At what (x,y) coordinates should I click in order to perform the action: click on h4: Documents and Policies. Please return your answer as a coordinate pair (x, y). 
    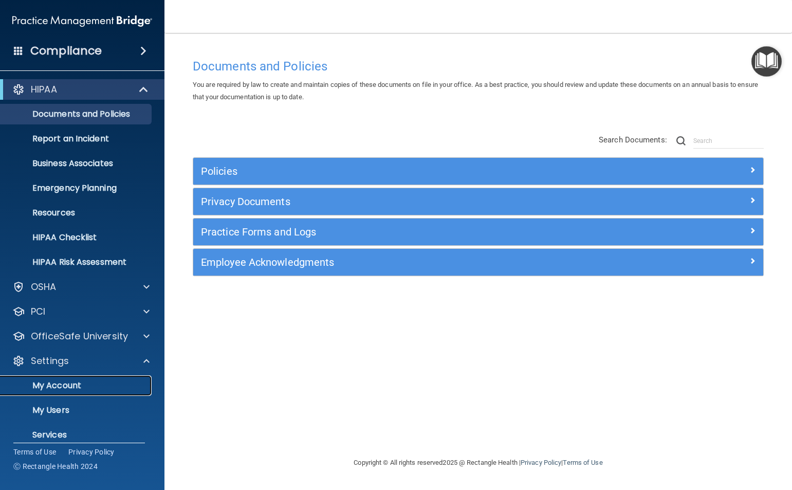
    Looking at the image, I should click on (478, 66).